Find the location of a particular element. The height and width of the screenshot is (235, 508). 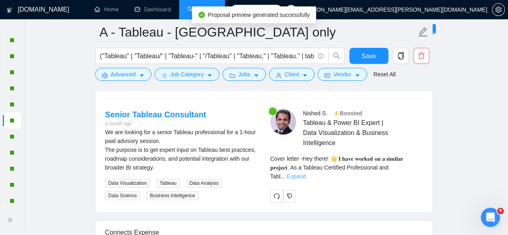

button: idcardVendorcaret-down is located at coordinates (342, 74).